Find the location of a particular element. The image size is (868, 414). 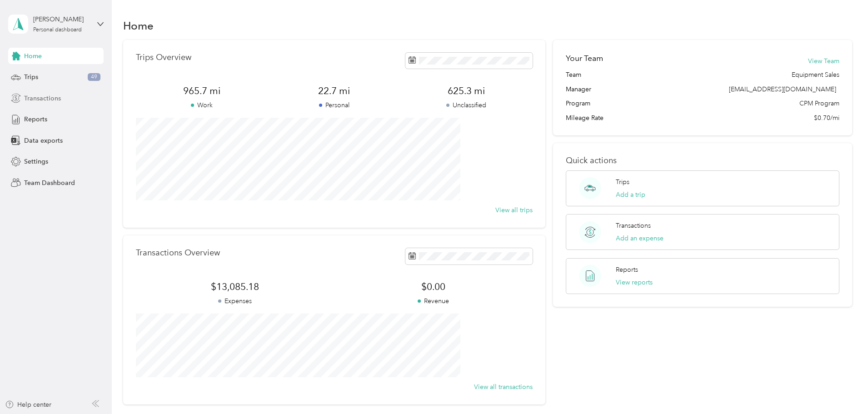

span: Settings is located at coordinates (36, 162).